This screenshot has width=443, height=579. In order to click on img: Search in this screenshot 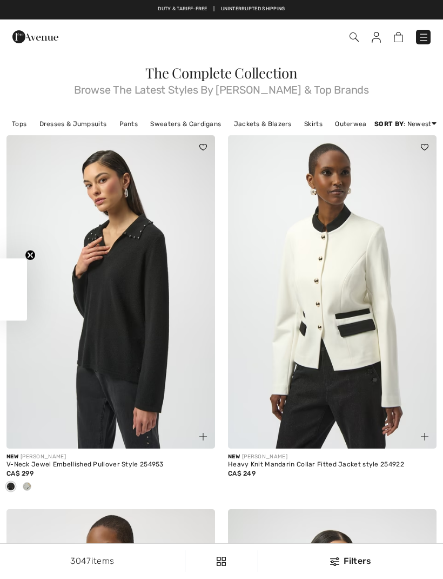, I will do `click(354, 37)`.